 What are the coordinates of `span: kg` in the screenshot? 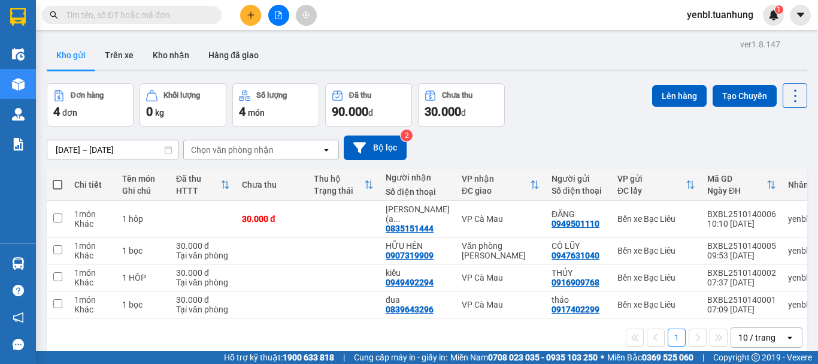 It's located at (159, 113).